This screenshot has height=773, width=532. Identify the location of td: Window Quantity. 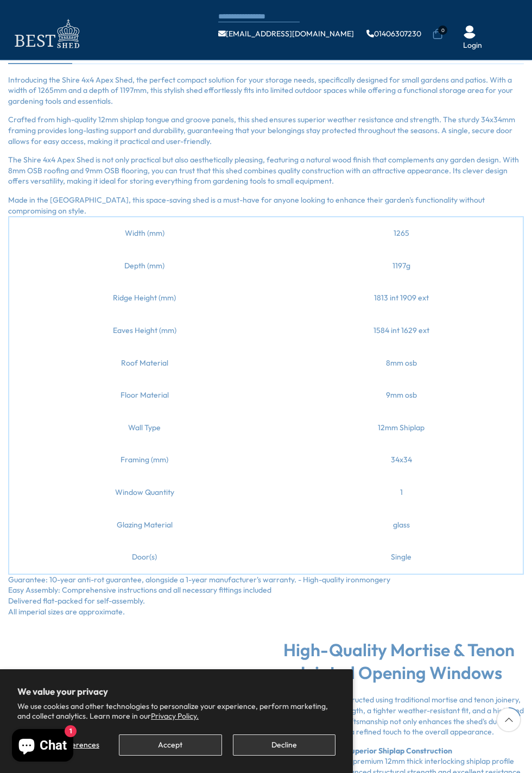
(144, 492).